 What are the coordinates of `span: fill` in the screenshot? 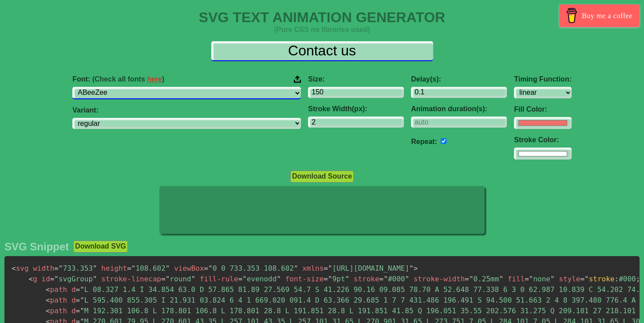 It's located at (516, 279).